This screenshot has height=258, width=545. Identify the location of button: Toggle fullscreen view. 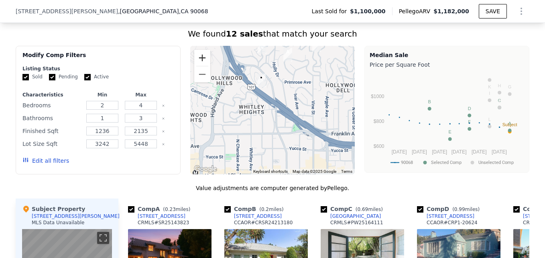
(103, 237).